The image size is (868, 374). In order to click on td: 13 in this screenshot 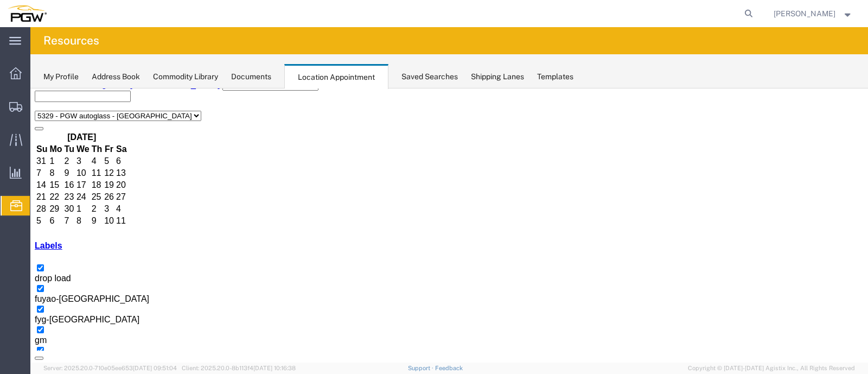, I will do `click(91, 84)`.